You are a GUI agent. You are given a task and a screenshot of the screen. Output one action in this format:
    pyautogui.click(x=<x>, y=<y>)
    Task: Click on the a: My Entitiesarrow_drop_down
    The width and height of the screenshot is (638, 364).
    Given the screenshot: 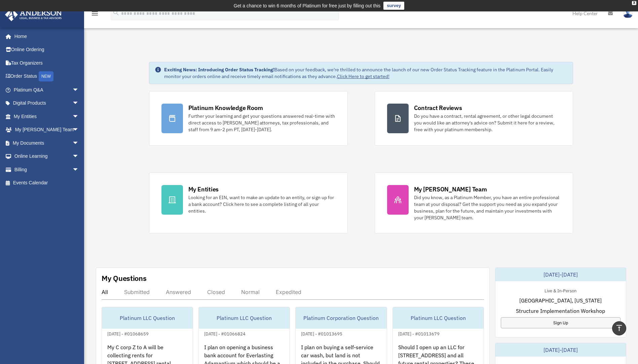 What is the action you would take?
    pyautogui.click(x=47, y=117)
    